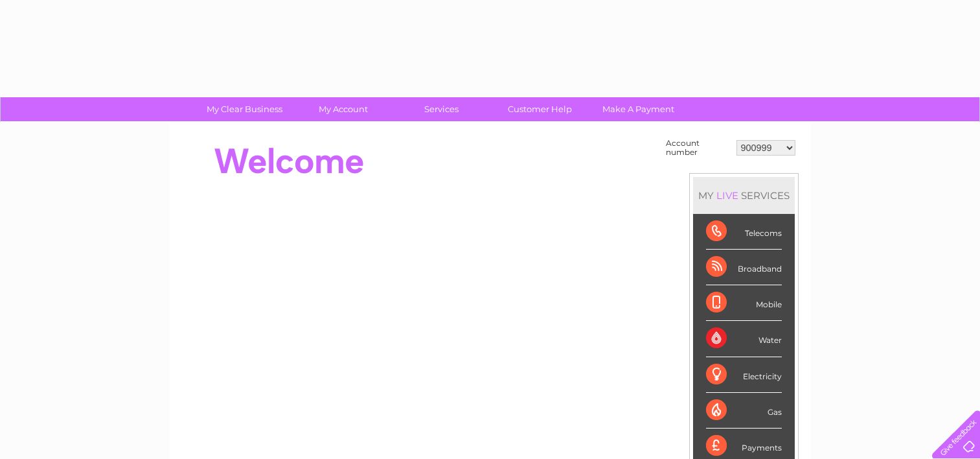 This screenshot has width=980, height=459. What do you see at coordinates (743, 303) in the screenshot?
I see `div: Mobile` at bounding box center [743, 303].